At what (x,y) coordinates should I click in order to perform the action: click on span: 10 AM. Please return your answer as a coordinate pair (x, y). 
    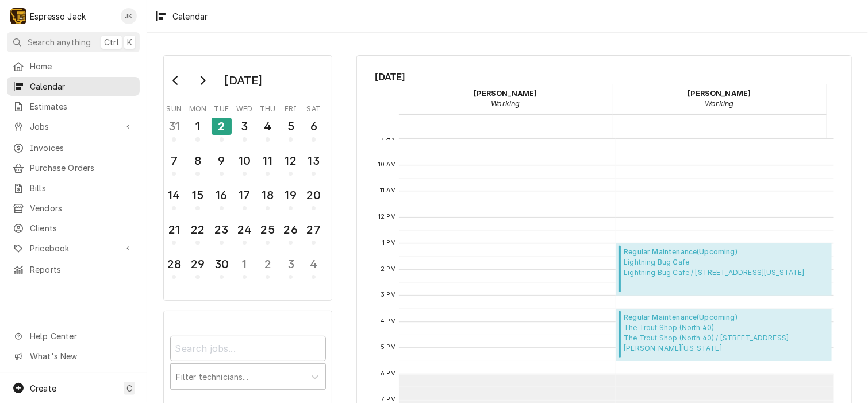
    Looking at the image, I should click on (388, 165).